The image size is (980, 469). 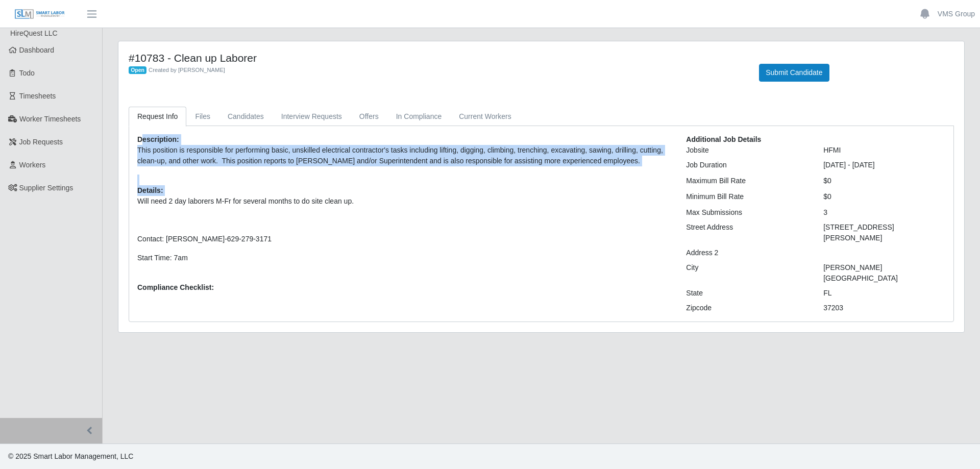 I want to click on img: SLM Logo, so click(x=40, y=15).